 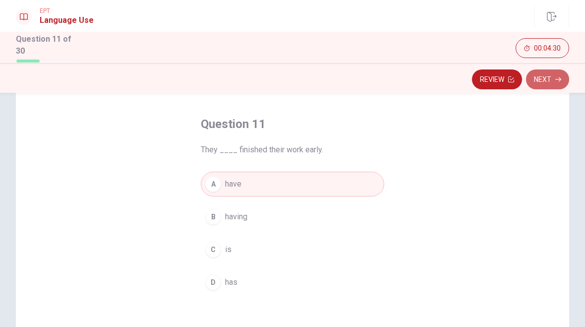 What do you see at coordinates (233, 184) in the screenshot?
I see `span: have` at bounding box center [233, 184].